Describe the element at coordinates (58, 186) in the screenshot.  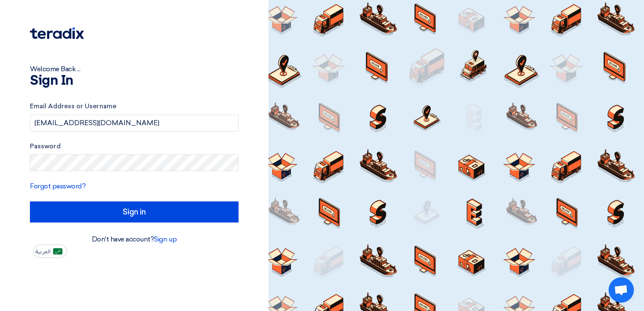
I see `a: Forgot password?` at that location.